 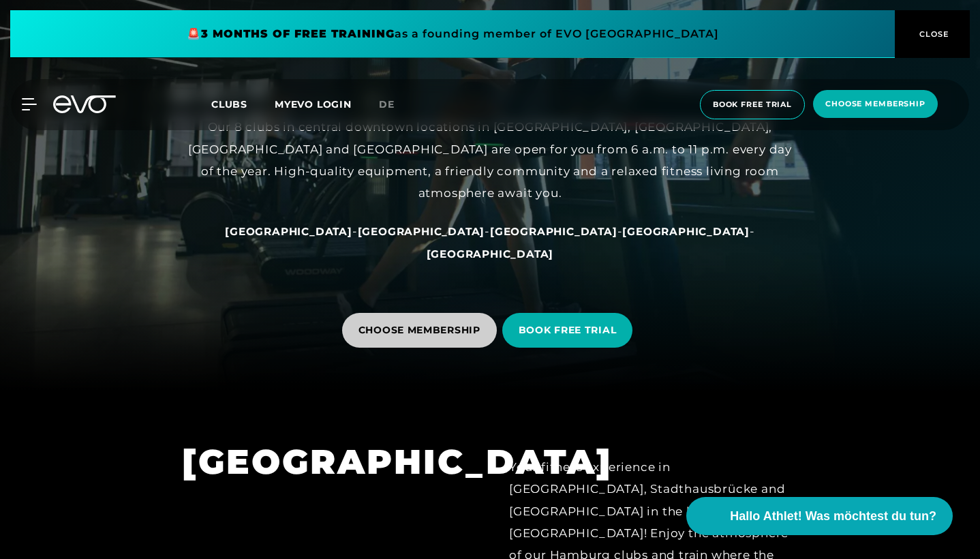 What do you see at coordinates (422, 330) in the screenshot?
I see `a: CHOOSE MEMBERSHIP` at bounding box center [422, 330].